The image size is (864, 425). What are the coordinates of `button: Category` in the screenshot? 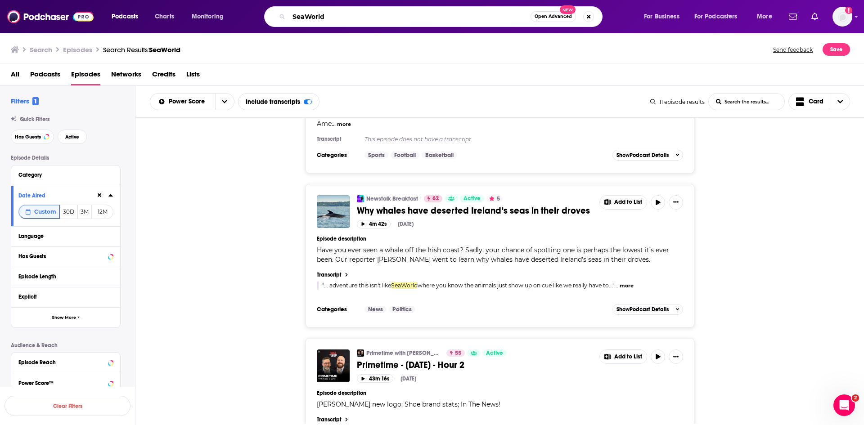 It's located at (66, 175).